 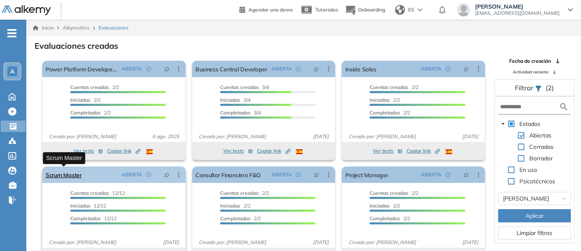 What do you see at coordinates (360, 69) in the screenshot?
I see `a: Inside Sales` at bounding box center [360, 69].